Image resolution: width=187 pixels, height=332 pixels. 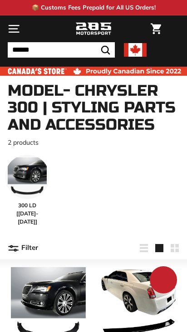 What do you see at coordinates (93, 8) in the screenshot?
I see `p: 📦 Customs Fees Prepaid for All US Orders!` at bounding box center [93, 8].